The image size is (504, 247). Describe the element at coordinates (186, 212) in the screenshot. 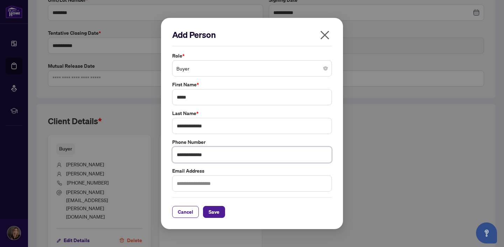

I see `button: Cancel` at that location.